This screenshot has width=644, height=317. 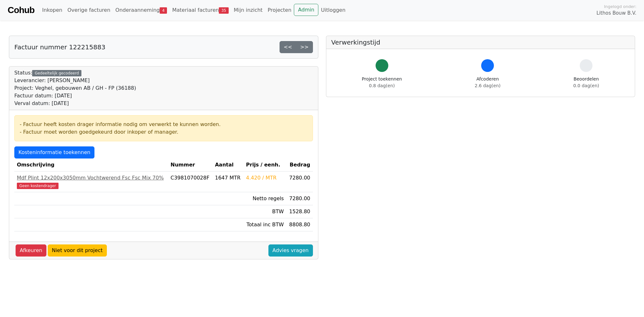 I want to click on th: Omschrijving, so click(x=91, y=165).